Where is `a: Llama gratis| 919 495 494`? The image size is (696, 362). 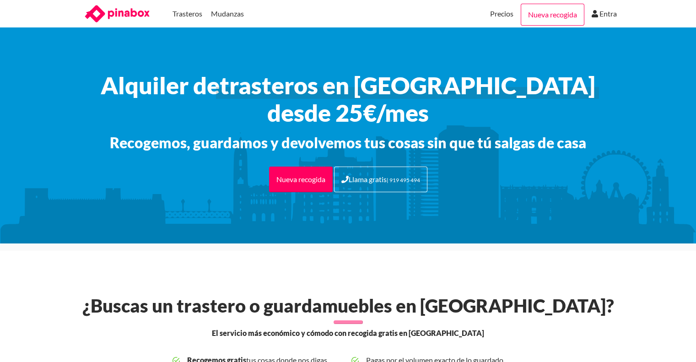
a: Llama gratis| 919 495 494 is located at coordinates (381, 179).